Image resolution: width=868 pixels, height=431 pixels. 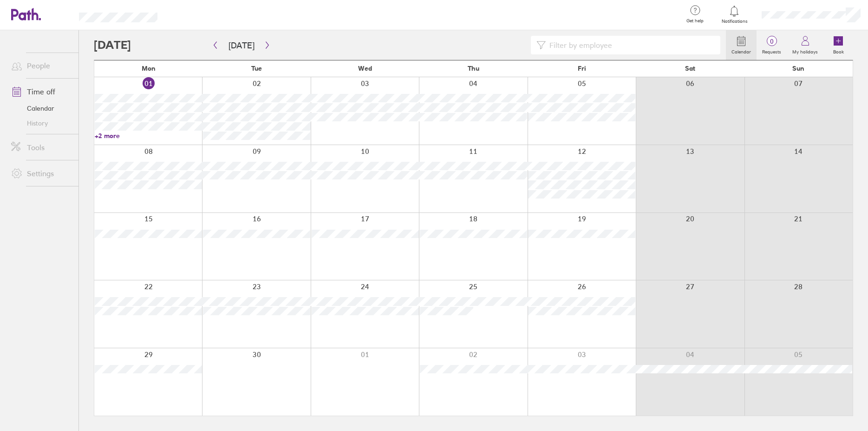 What do you see at coordinates (148, 136) in the screenshot?
I see `a: +2 more` at bounding box center [148, 136].